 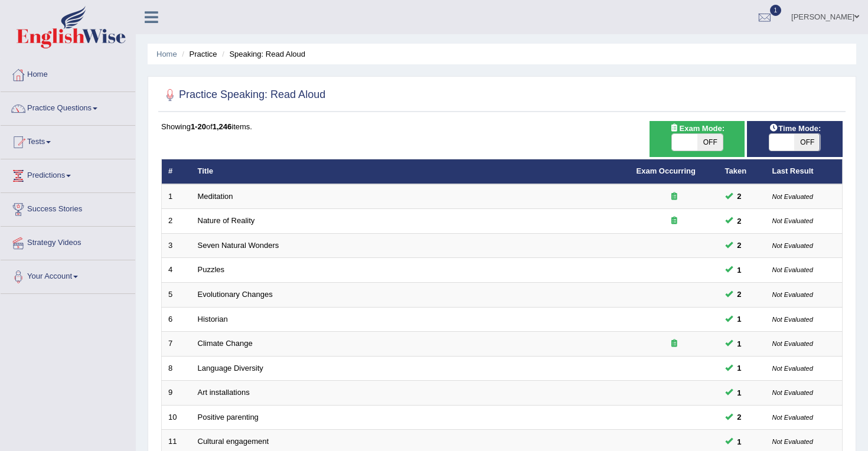 I want to click on span: 1, so click(x=776, y=10).